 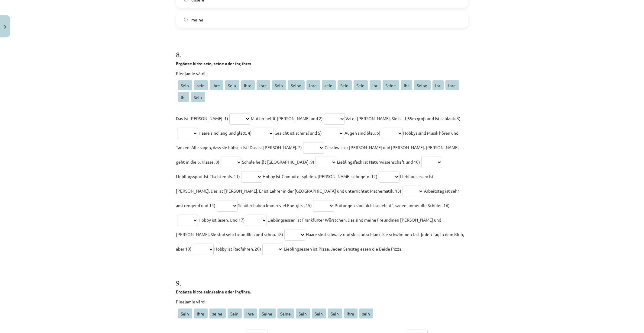 What do you see at coordinates (225, 133) in the screenshot?
I see `span: Haare sind lang und glatt. 4)` at bounding box center [225, 133].